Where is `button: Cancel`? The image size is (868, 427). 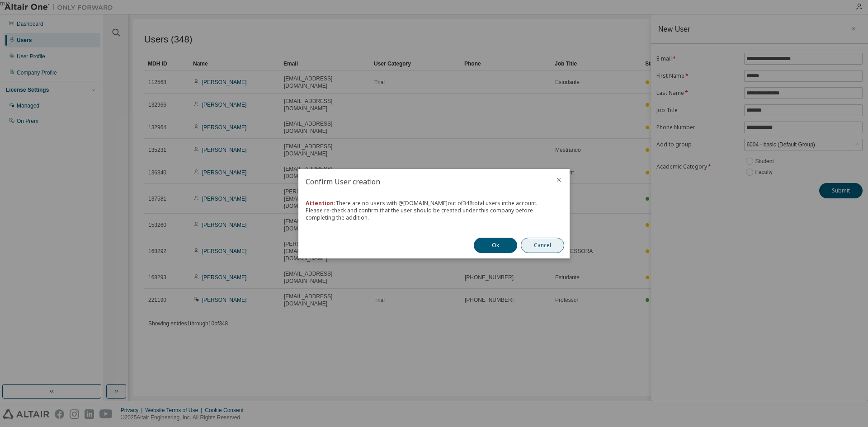 button: Cancel is located at coordinates (543, 245).